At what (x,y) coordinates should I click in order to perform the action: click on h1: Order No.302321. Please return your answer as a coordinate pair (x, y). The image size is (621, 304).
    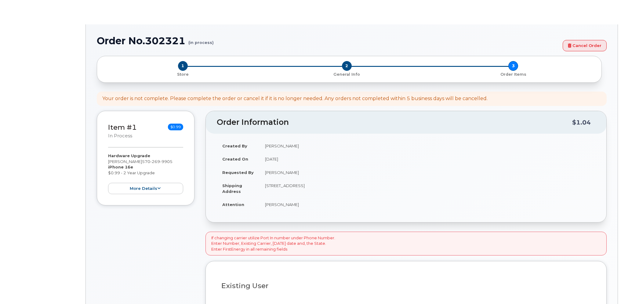
    Looking at the image, I should click on (328, 41).